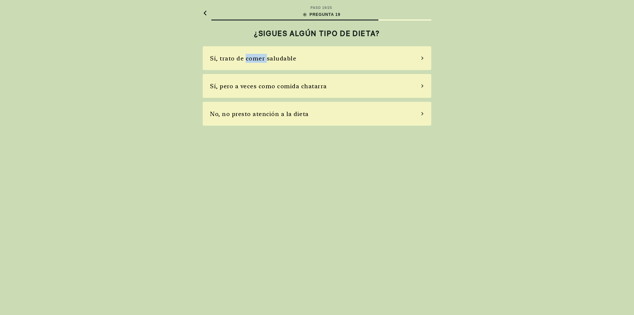  I want to click on div: Sí, trato de comer saludable, so click(253, 58).